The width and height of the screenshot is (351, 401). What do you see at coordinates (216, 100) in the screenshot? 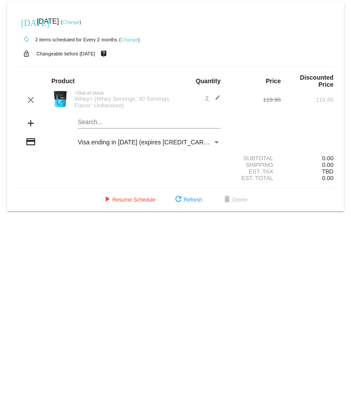
I see `mat-icon: edit` at bounding box center [216, 100].